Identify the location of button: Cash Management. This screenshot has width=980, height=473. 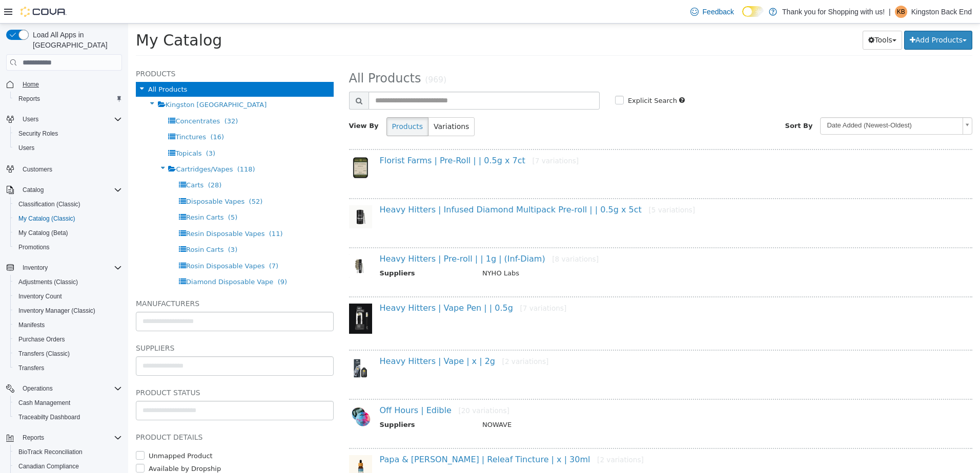
(68, 403).